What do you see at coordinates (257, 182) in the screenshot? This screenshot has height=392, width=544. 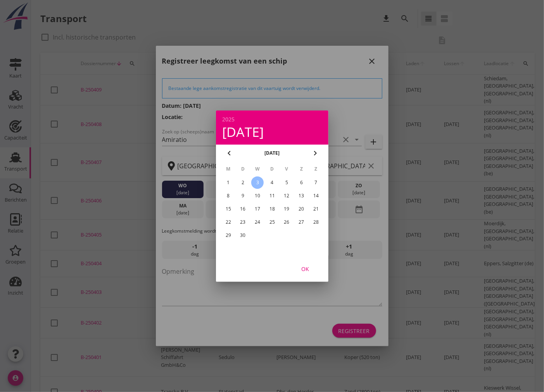 I see `div: 3` at bounding box center [257, 182].